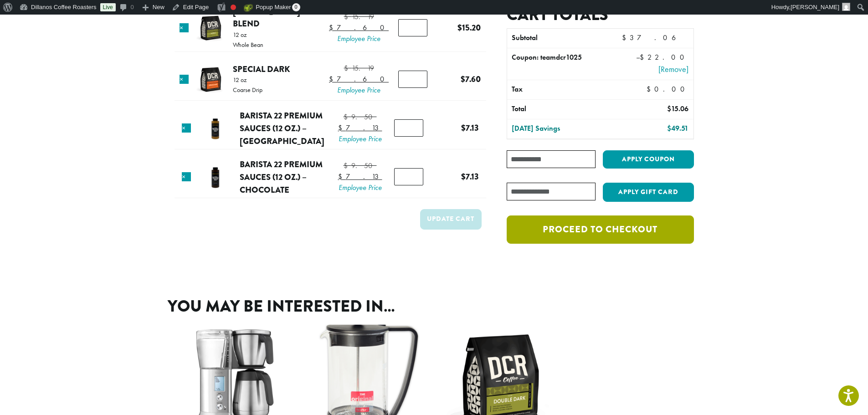 This screenshot has height=415, width=868. What do you see at coordinates (233, 7) in the screenshot?
I see `div: Focus keyphrase not set` at bounding box center [233, 7].